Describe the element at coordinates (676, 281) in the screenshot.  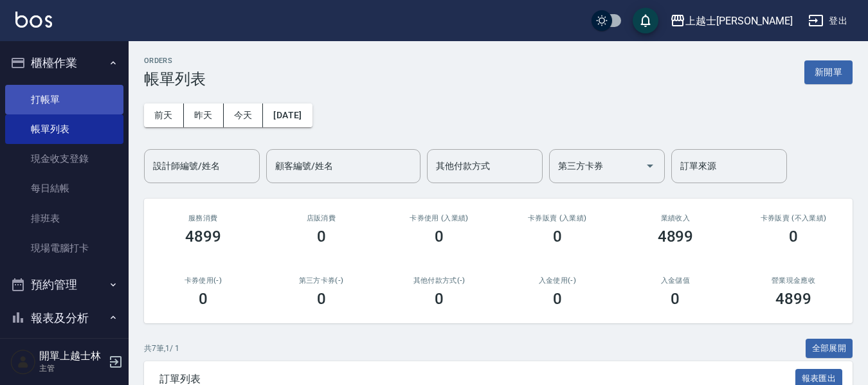
I see `h2: 入金儲值` at that location.